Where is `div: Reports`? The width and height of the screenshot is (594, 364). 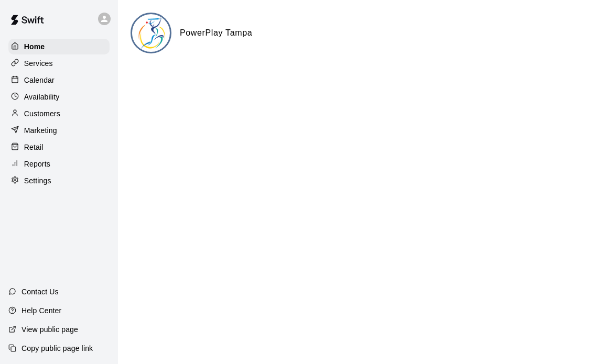 div: Reports is located at coordinates (58, 164).